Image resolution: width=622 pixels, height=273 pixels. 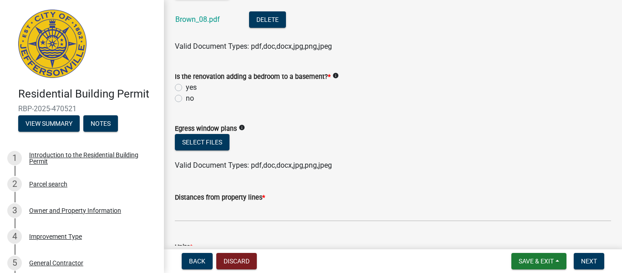 I want to click on label: Is the renovation adding a bedroom to a basement?, so click(x=253, y=77).